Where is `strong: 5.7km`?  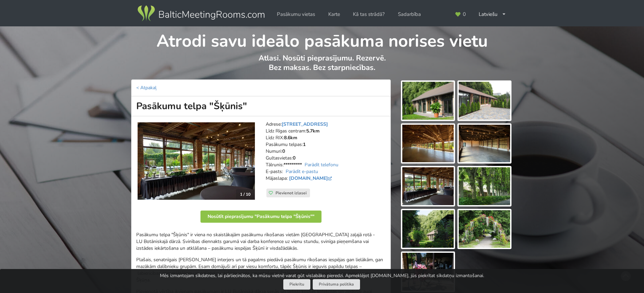
strong: 5.7km is located at coordinates (313, 131).